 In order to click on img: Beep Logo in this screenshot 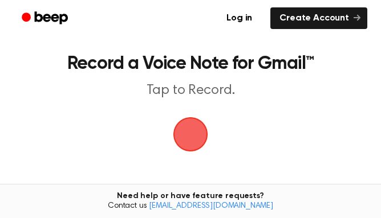, I will do `click(190, 135)`.